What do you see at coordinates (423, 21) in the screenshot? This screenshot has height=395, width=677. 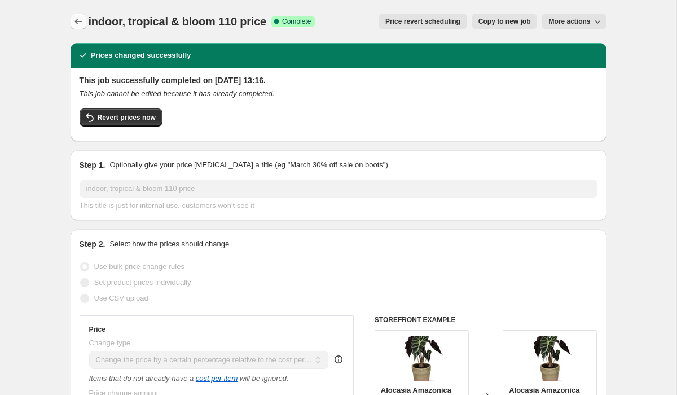 I see `span: Price revert scheduling` at bounding box center [423, 21].